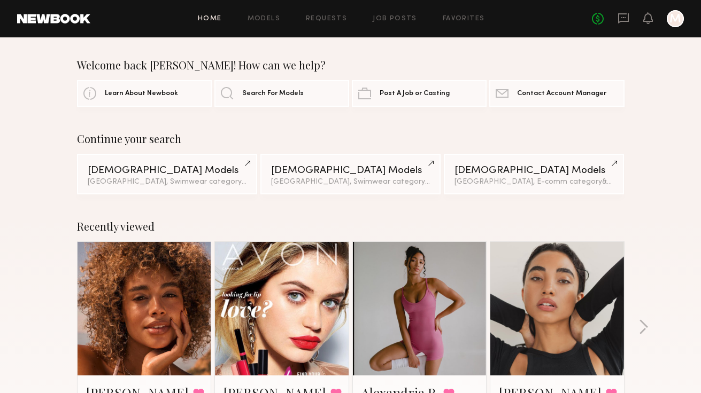 The height and width of the screenshot is (393, 701). What do you see at coordinates (414, 94) in the screenshot?
I see `span: Post A Job or Casting` at bounding box center [414, 94].